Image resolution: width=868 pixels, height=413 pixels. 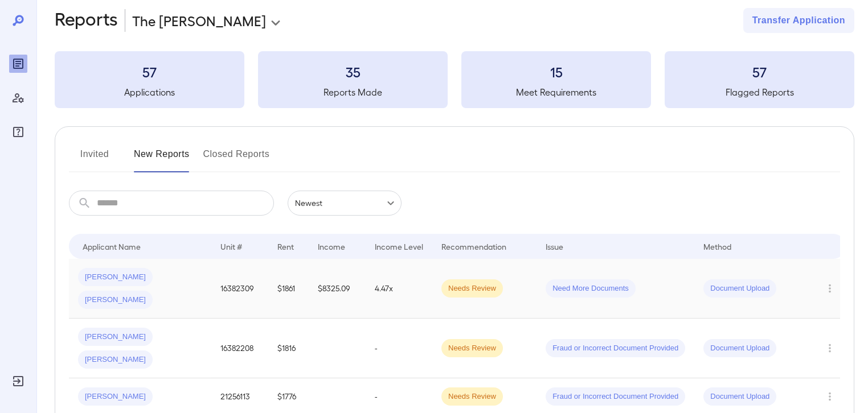 I want to click on h3: 15, so click(x=556, y=72).